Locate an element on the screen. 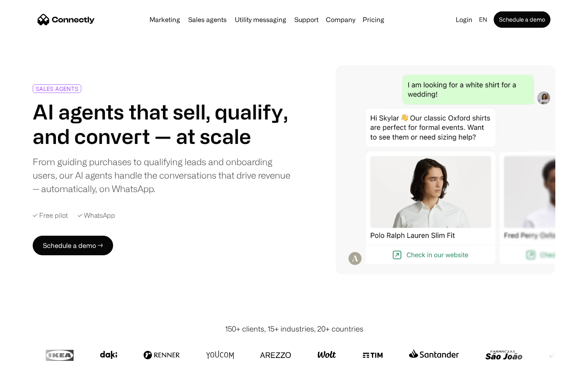 This screenshot has height=367, width=588. a: Sales agents is located at coordinates (208, 20).